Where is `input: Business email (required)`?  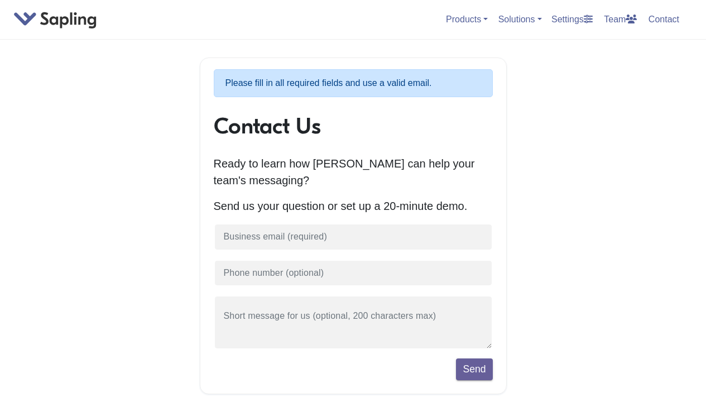 input: Business email (required) is located at coordinates (354, 237).